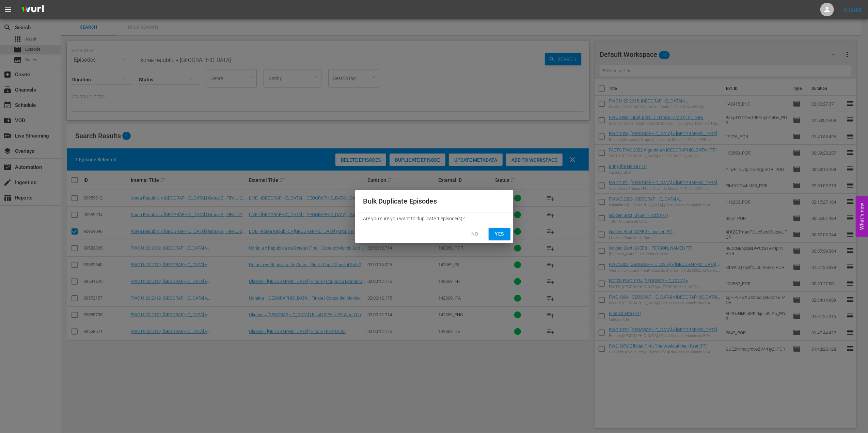 This screenshot has height=433, width=868. What do you see at coordinates (475, 234) in the screenshot?
I see `span: No` at bounding box center [475, 234].